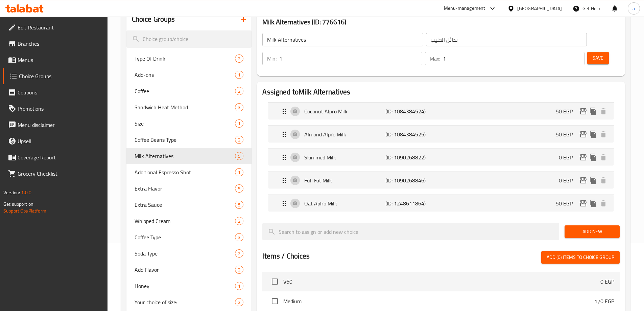 This screenshot has width=644, height=311. Describe the element at coordinates (55, 125) in the screenshot. I see `a: Menu disclaimer` at that location.